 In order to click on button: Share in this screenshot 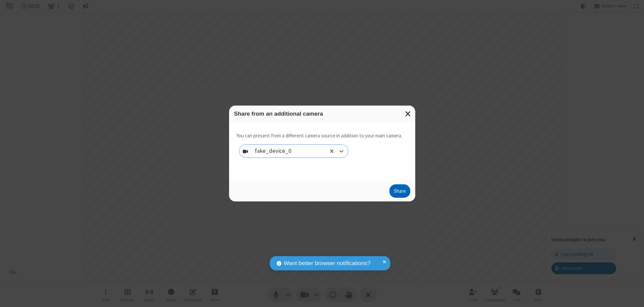, I will do `click(400, 191)`.